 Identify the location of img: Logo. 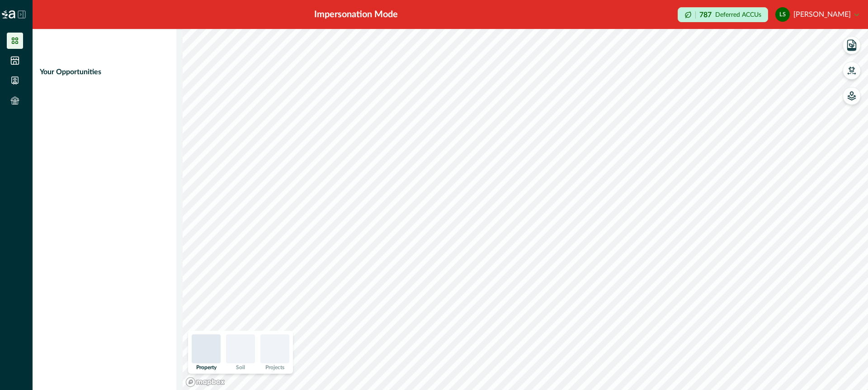
(8, 15).